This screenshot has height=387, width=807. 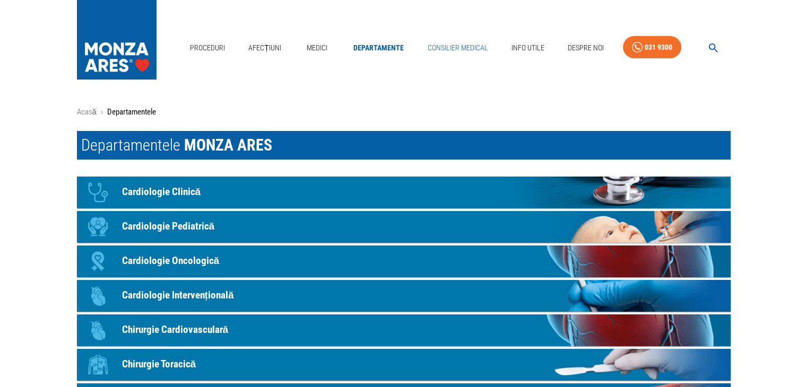 I want to click on a: IconChirurgie Cardiovasculară, so click(x=404, y=331).